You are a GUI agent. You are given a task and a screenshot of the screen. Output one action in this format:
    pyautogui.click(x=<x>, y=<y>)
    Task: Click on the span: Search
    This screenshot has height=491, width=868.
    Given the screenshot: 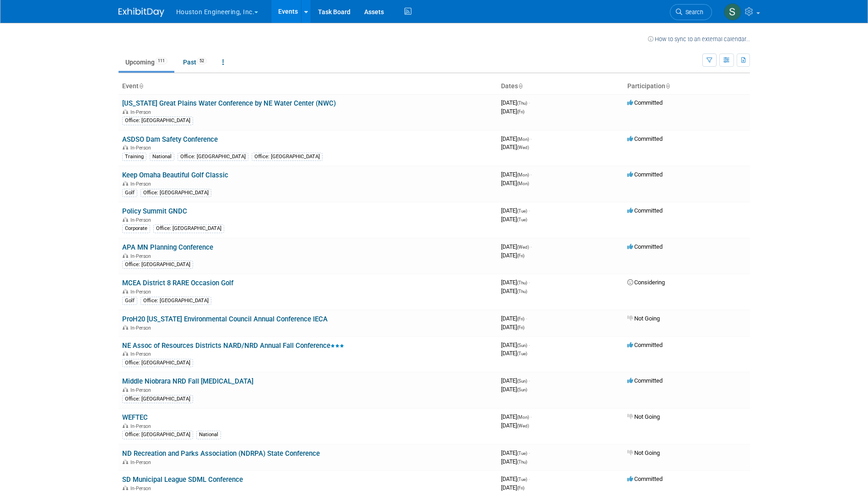 What is the action you would take?
    pyautogui.click(x=692, y=12)
    